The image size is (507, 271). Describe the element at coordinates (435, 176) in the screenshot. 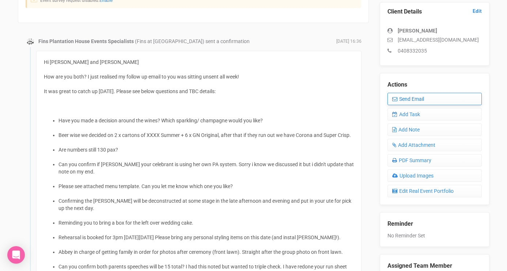

I see `a: Upload Images` at that location.